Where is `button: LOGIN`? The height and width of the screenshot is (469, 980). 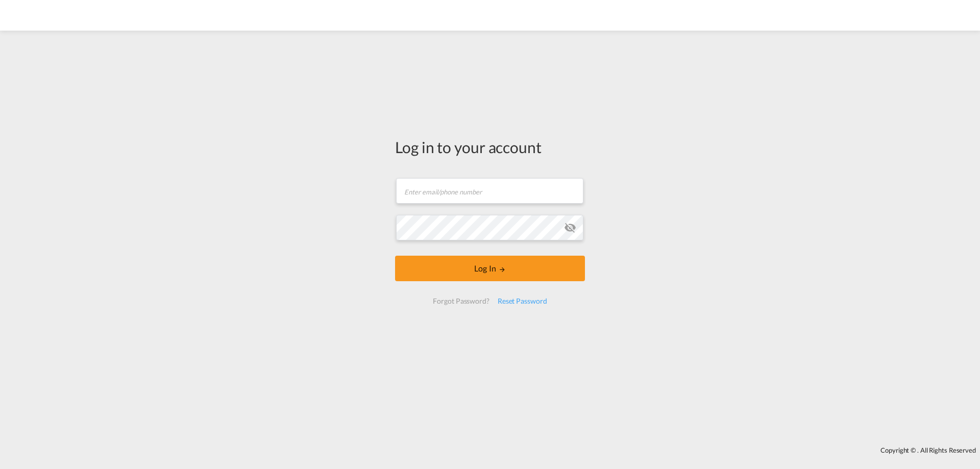
button: LOGIN is located at coordinates (490, 268).